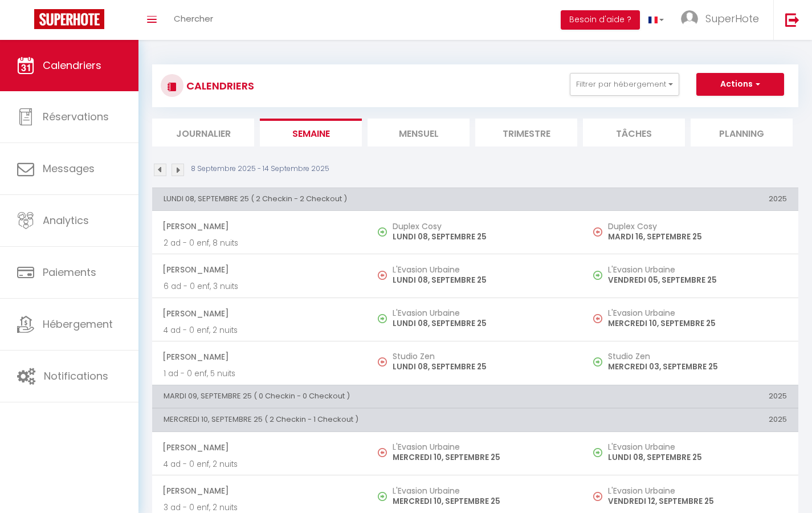 Image resolution: width=812 pixels, height=513 pixels. I want to click on button: Besoin d'aide ?, so click(600, 20).